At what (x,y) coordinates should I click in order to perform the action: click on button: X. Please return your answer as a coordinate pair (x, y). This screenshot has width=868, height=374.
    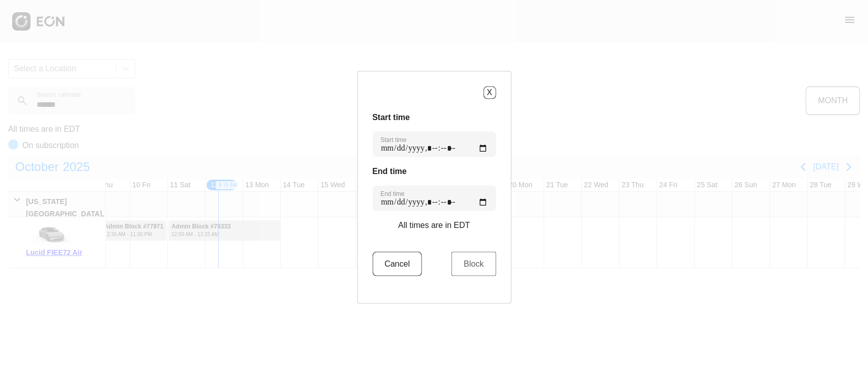
    Looking at the image, I should click on (489, 92).